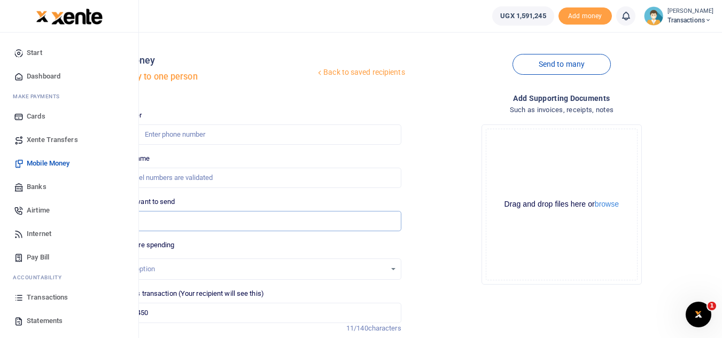 The width and height of the screenshot is (722, 338). I want to click on img: logo-small, so click(42, 17).